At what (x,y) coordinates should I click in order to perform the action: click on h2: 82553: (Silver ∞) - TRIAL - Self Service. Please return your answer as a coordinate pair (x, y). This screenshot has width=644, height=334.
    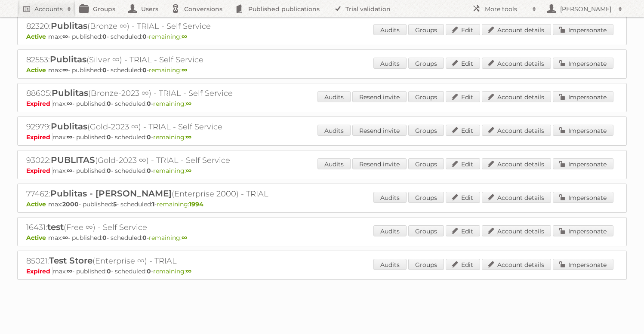
    Looking at the image, I should click on (177, 60).